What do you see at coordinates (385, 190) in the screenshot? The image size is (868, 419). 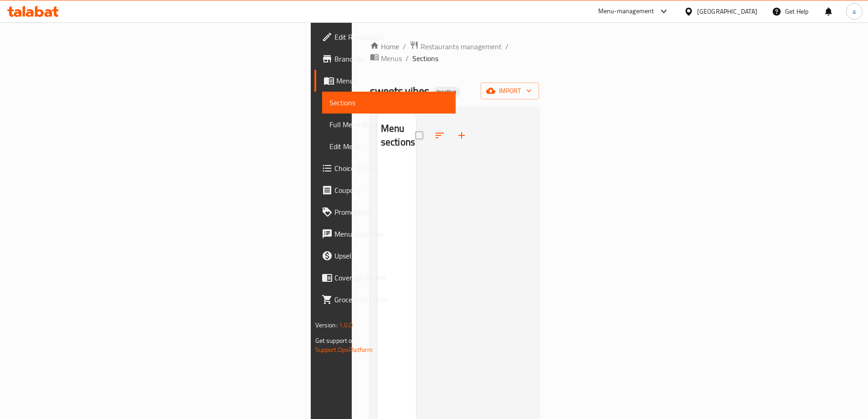 I see `a: Coupons` at bounding box center [385, 190].